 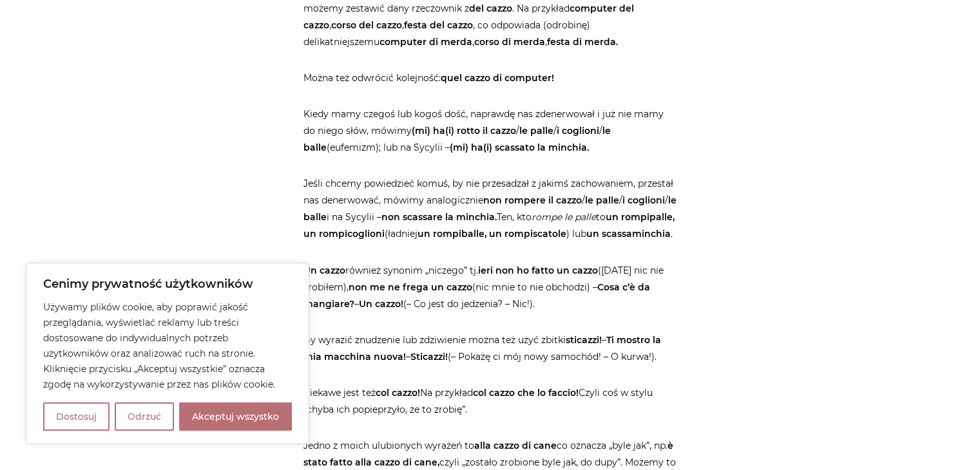 What do you see at coordinates (381, 303) in the screenshot?
I see `strong: Un cazzo!` at bounding box center [381, 303].